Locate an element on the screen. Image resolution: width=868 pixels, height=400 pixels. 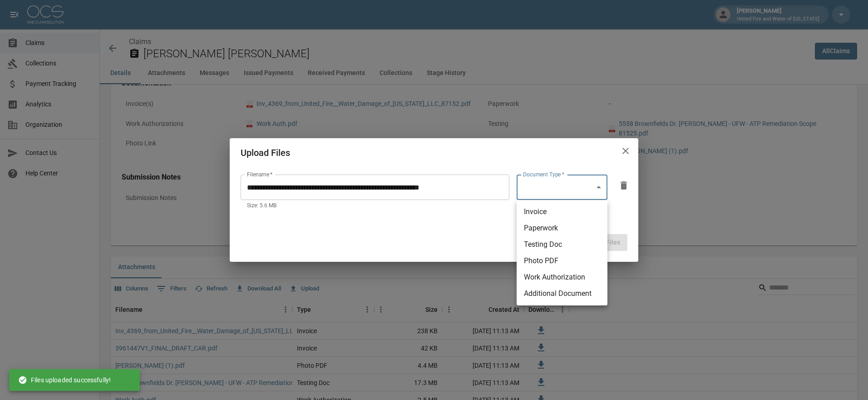
li: Additional Document is located at coordinates (562, 294).